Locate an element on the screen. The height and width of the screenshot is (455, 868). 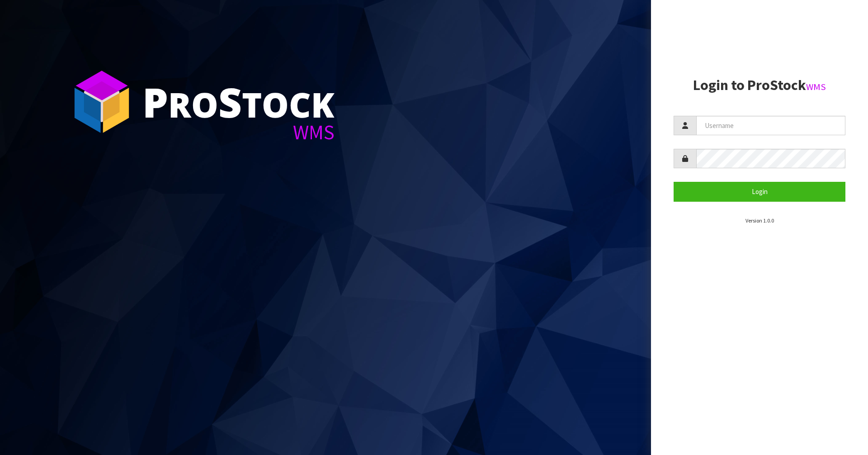
small: WMS is located at coordinates (816, 87).